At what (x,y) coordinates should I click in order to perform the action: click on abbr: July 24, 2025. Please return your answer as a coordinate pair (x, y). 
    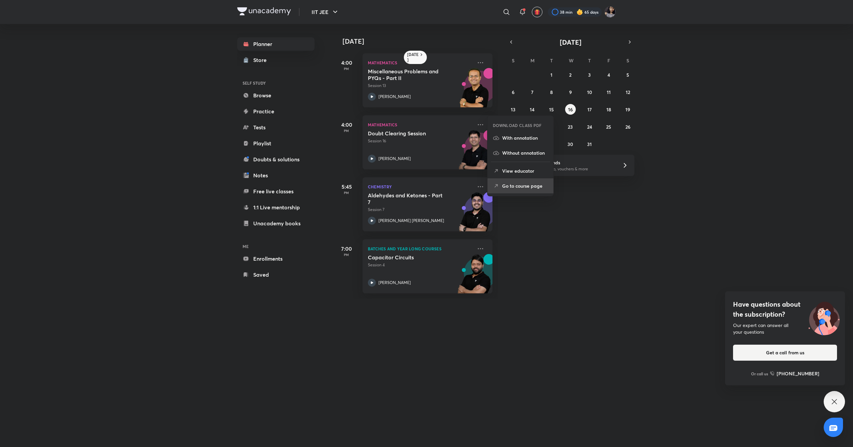
    Looking at the image, I should click on (590, 127).